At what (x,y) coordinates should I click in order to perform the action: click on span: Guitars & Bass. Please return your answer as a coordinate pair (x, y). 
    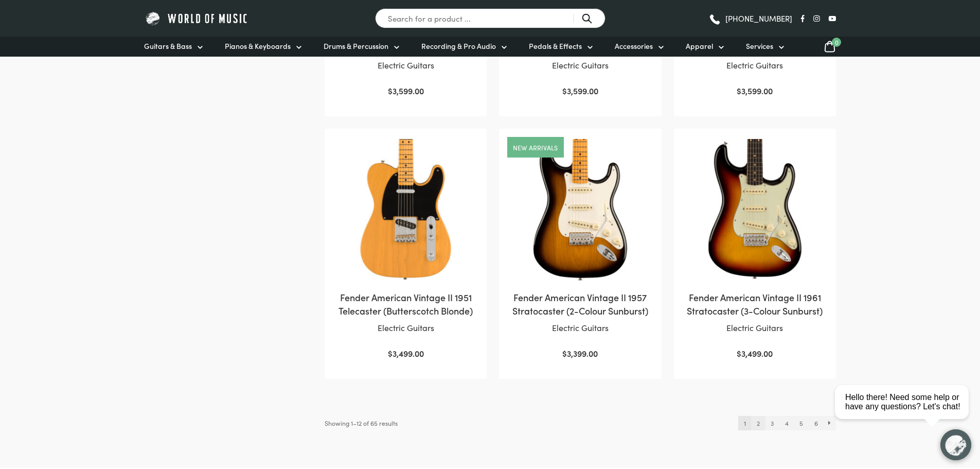
    Looking at the image, I should click on (168, 46).